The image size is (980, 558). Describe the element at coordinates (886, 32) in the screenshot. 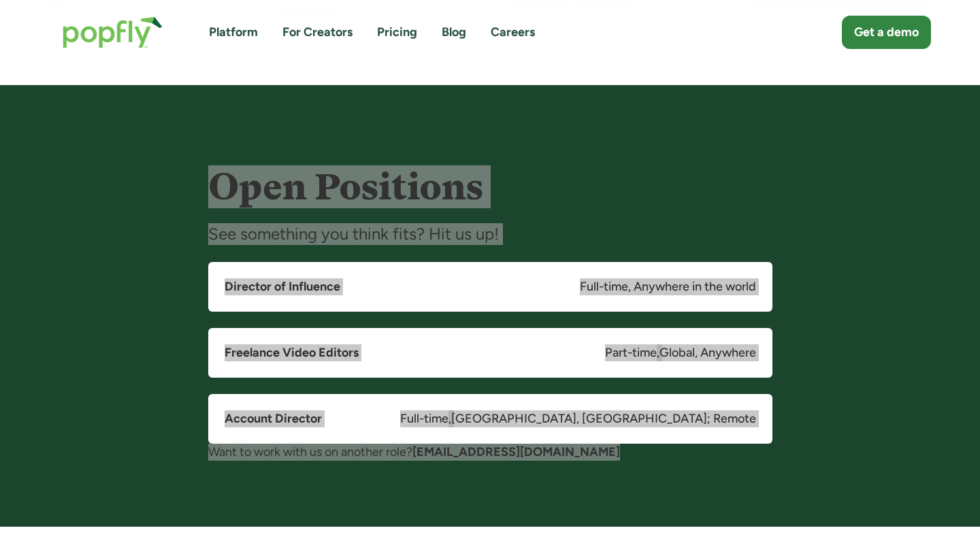

I see `div: Get a demo` at that location.